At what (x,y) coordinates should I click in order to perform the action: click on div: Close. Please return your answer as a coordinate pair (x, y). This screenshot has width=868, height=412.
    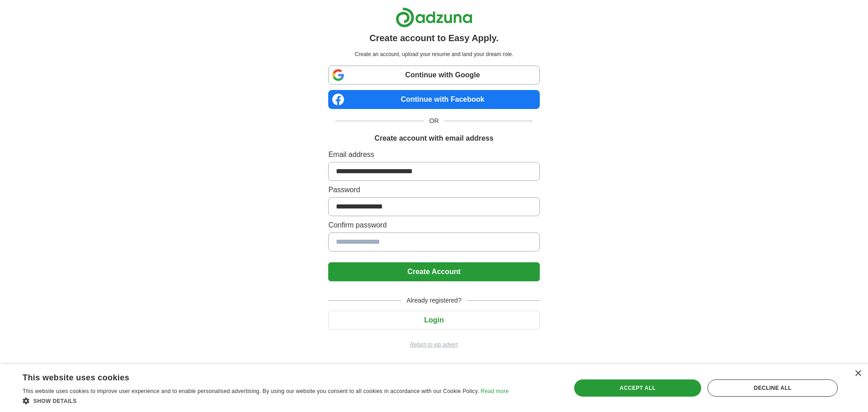
    Looking at the image, I should click on (857, 374).